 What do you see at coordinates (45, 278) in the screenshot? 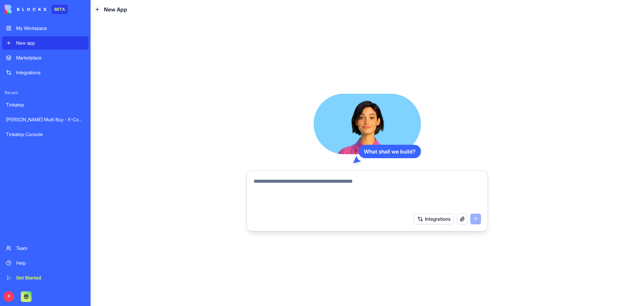
I see `a: Get Started` at bounding box center [45, 278].